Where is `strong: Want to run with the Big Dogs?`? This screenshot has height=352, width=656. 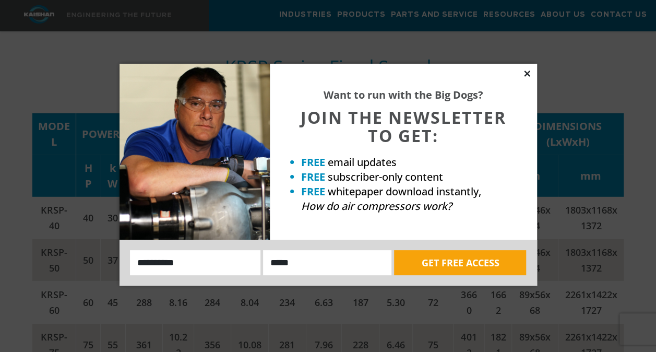
strong: Want to run with the Big Dogs? is located at coordinates (403, 94).